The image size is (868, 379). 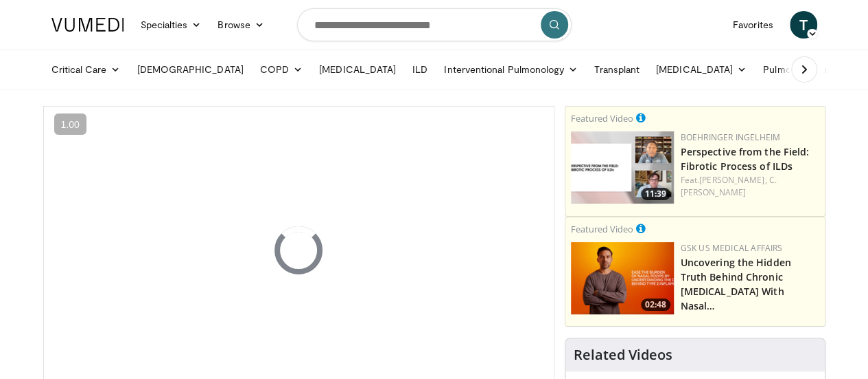 I want to click on a: GSK US Medical Affairs, so click(x=731, y=247).